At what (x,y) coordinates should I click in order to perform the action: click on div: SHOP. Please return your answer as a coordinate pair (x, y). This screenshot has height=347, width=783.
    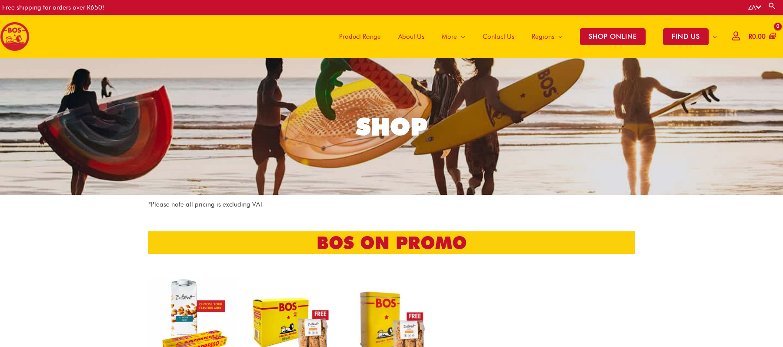
    Looking at the image, I should click on (392, 127).